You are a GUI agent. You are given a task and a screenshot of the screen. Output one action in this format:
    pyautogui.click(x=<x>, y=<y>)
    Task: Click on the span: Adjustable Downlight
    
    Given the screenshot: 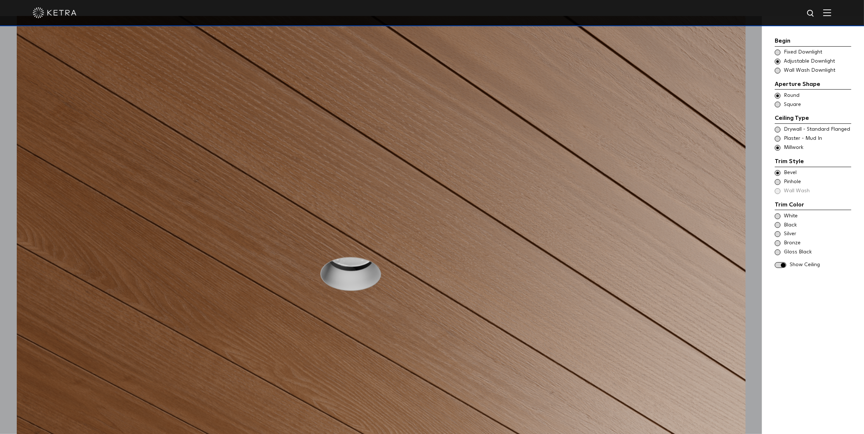 What is the action you would take?
    pyautogui.click(x=817, y=62)
    